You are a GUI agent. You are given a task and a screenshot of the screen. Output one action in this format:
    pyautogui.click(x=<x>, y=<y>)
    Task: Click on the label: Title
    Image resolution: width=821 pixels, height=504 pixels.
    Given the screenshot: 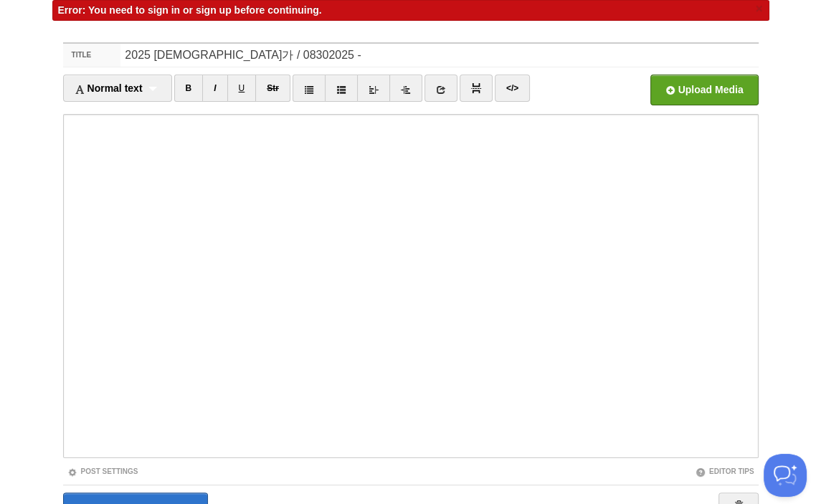 What is the action you would take?
    pyautogui.click(x=92, y=55)
    